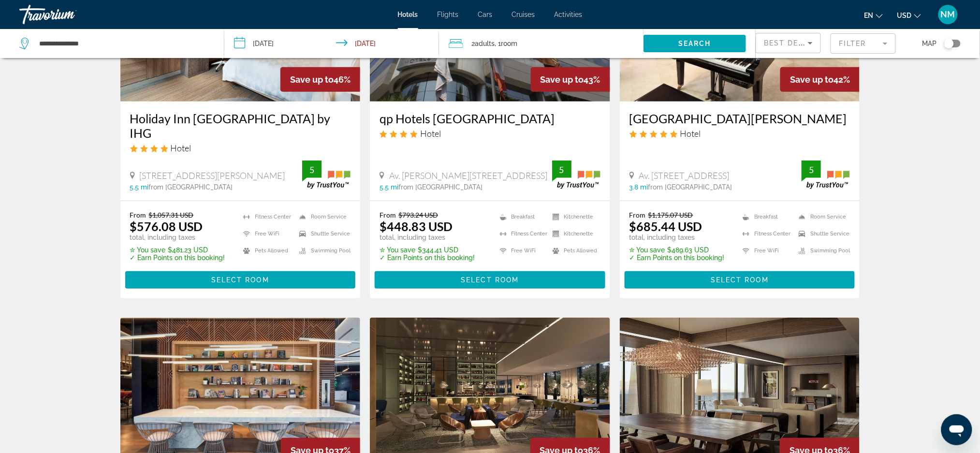 The width and height of the screenshot is (980, 453). Describe the element at coordinates (331, 43) in the screenshot. I see `button: Check-in date: Dec 26, 2025 Check-out date: Jan 2, 2026` at that location.